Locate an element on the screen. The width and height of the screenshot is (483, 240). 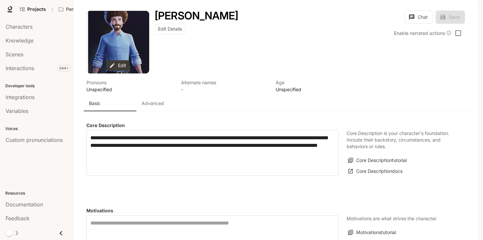
a: Core Descriptiondocs is located at coordinates (375, 171).